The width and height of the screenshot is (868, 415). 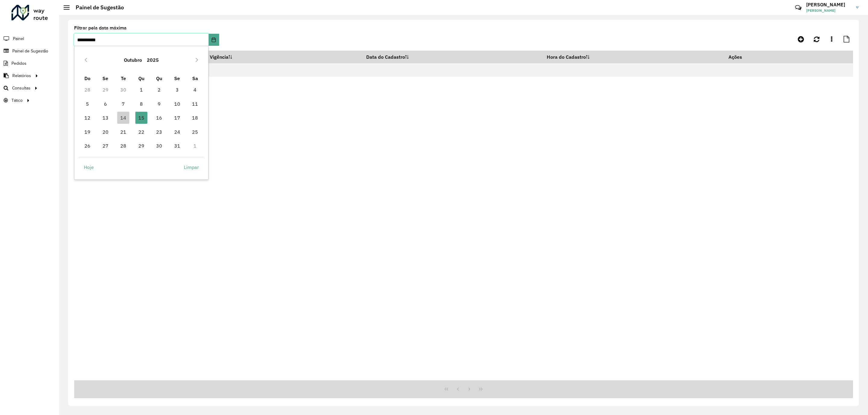 What do you see at coordinates (124, 104) in the screenshot?
I see `td: 7` at bounding box center [124, 104].